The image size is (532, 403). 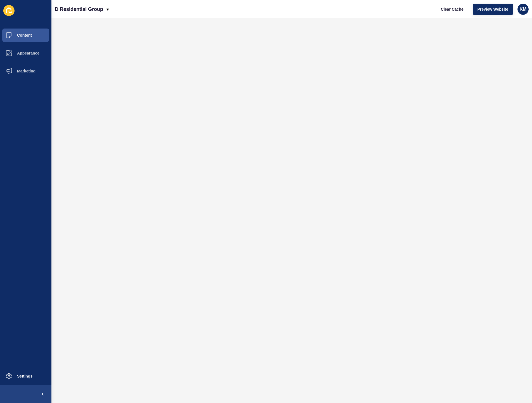 What do you see at coordinates (452, 10) in the screenshot?
I see `button: Clear Cache` at bounding box center [452, 10].